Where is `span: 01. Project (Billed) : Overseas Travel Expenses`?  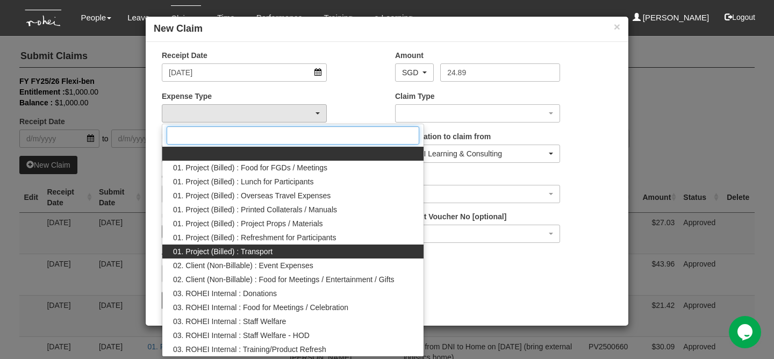 span: 01. Project (Billed) : Overseas Travel Expenses is located at coordinates (252, 196).